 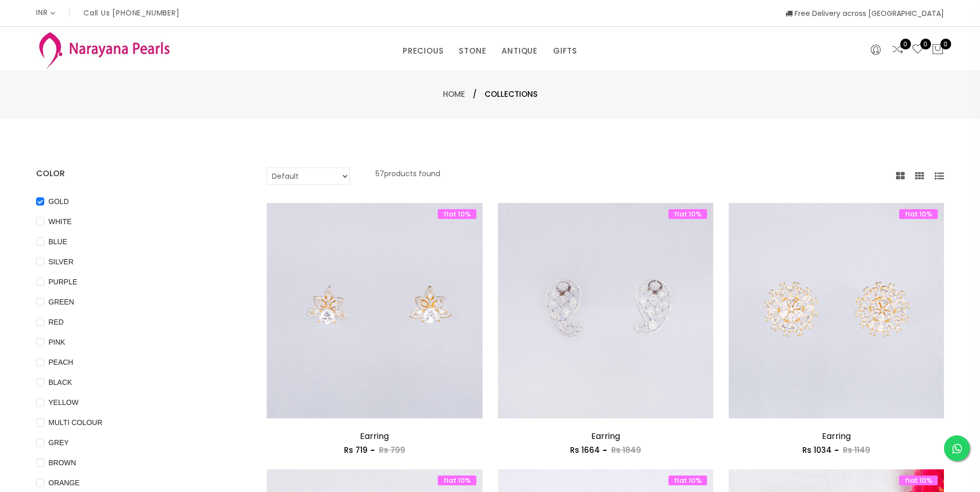 I want to click on span: PINK, so click(x=57, y=342).